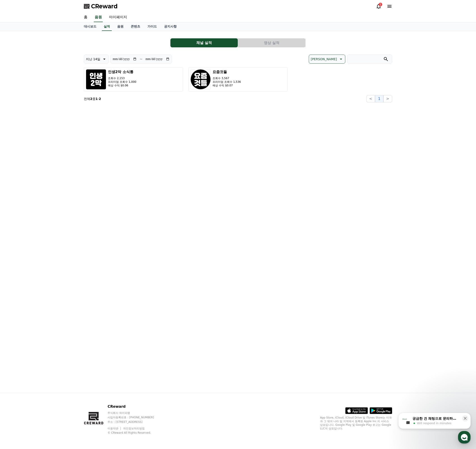 Image resolution: width=476 pixels, height=449 pixels. I want to click on p: 예상 수익 $0.06, so click(122, 86).